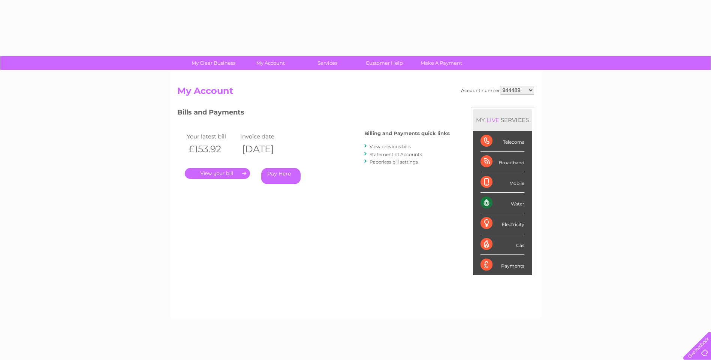  I want to click on div: Gas, so click(502, 245).